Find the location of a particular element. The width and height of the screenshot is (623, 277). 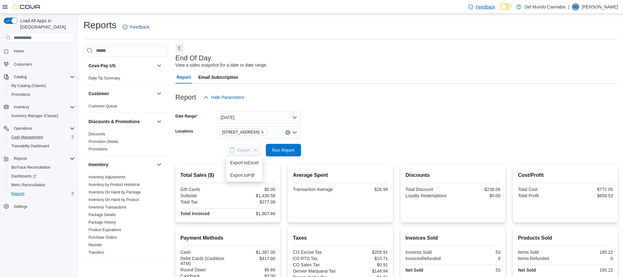

div: $417.00 is located at coordinates (252, 258).